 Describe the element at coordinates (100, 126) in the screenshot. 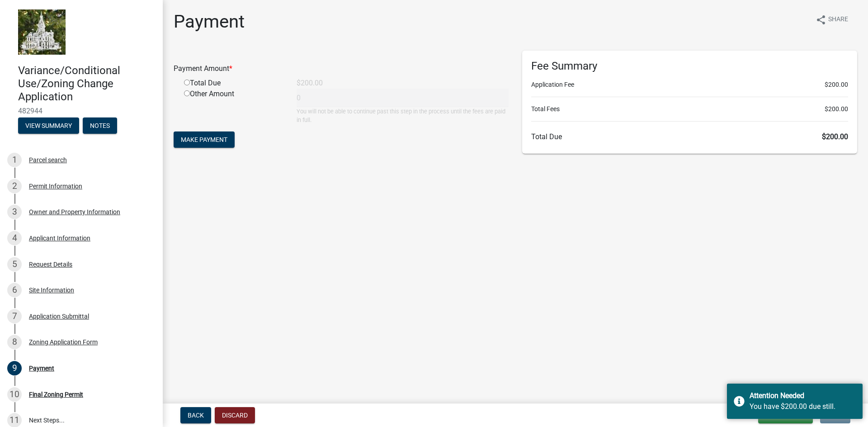

I see `wm-modal-confirm: Notes` at that location.